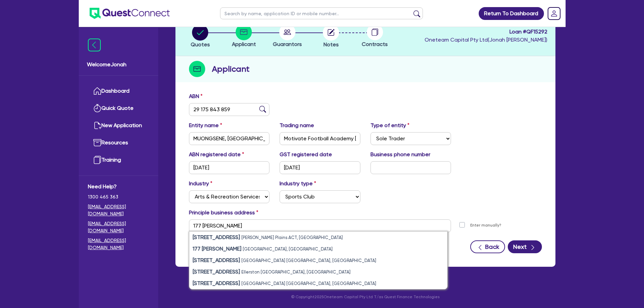  What do you see at coordinates (287, 44) in the screenshot?
I see `span: Guarantors` at bounding box center [287, 44].